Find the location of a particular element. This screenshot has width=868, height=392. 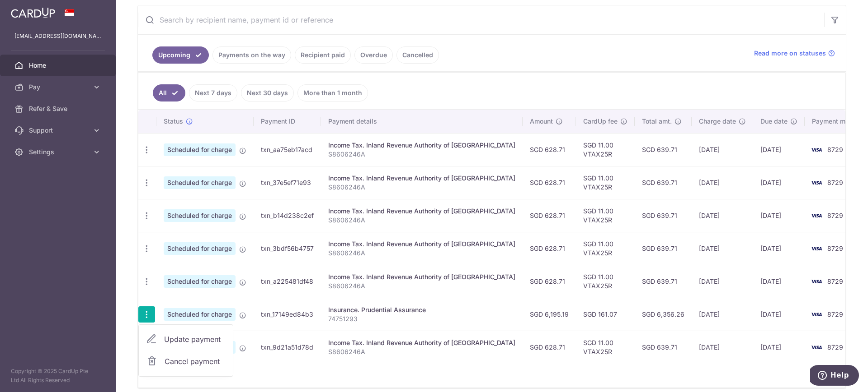

td: txn_17149ed84b3 is located at coordinates (287, 314).